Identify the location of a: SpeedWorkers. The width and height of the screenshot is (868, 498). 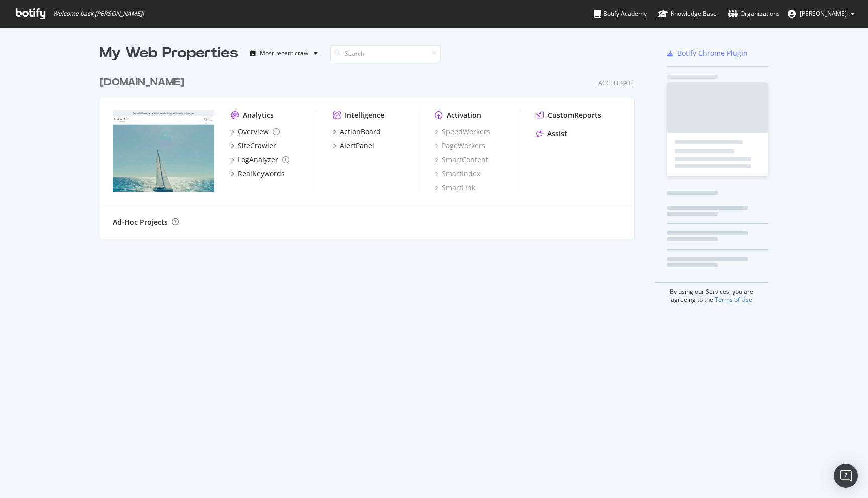
(462, 132).